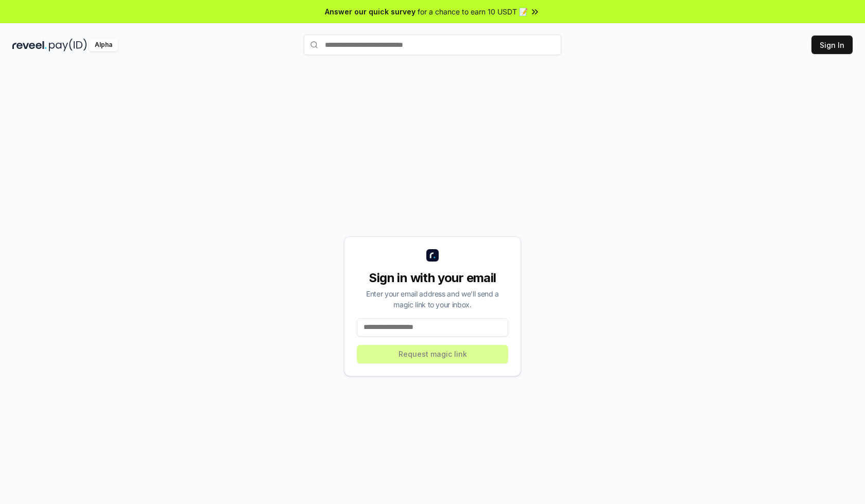 Image resolution: width=865 pixels, height=504 pixels. I want to click on span: Answer our quick survey, so click(370, 12).